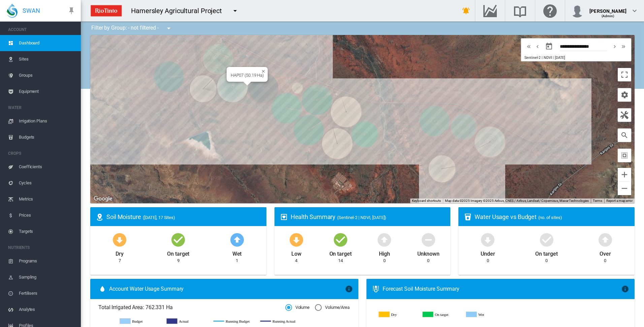 This screenshot has width=644, height=327. Describe the element at coordinates (100, 217) in the screenshot. I see `md-icon: icon-map-marker-radius` at that location.